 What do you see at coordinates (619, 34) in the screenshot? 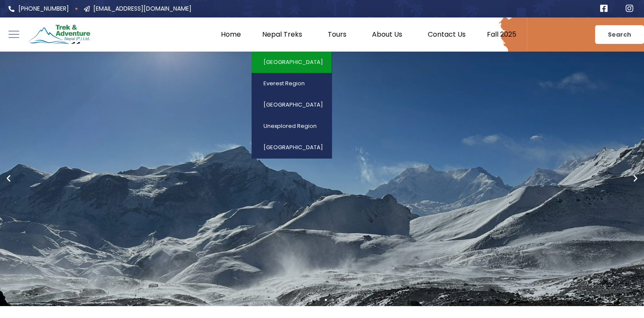
I see `span: Search` at bounding box center [619, 34].